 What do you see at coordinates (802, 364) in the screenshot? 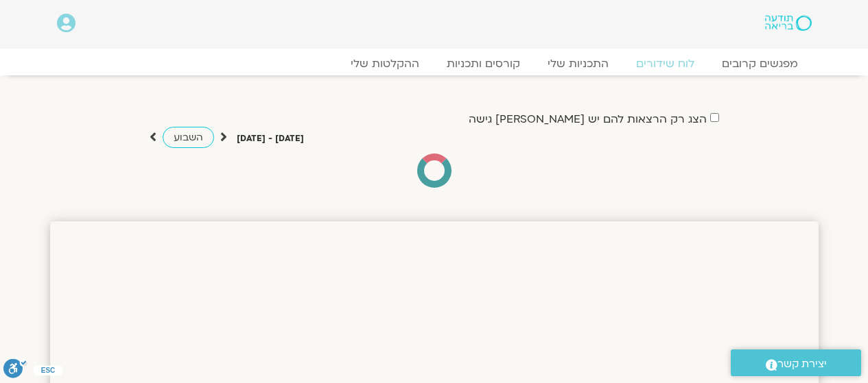
I see `span: יצירת קשר` at bounding box center [802, 364].